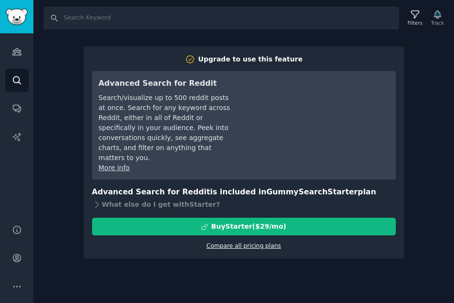 The image size is (454, 303). I want to click on div: Upgrade to use this feature, so click(250, 59).